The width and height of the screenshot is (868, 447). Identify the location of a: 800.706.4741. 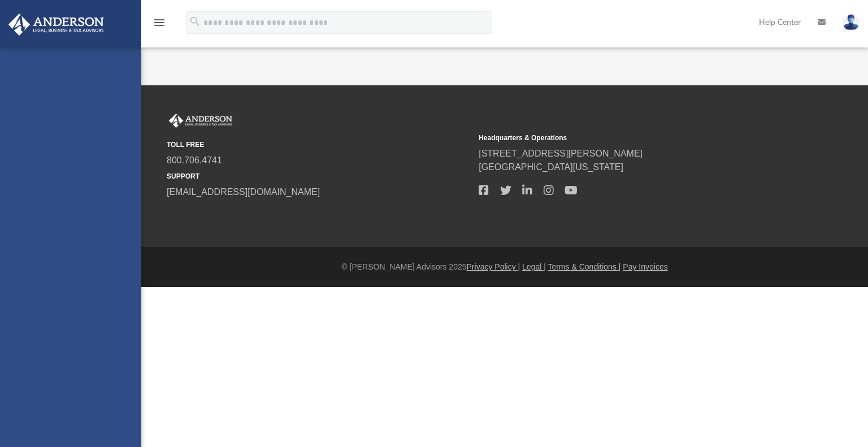
(194, 160).